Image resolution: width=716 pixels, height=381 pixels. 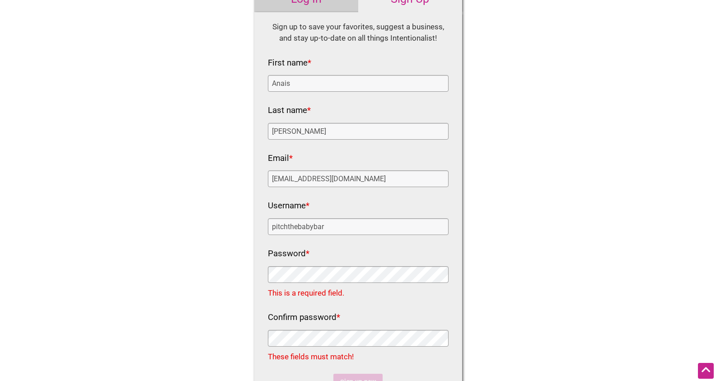 What do you see at coordinates (280, 159) in the screenshot?
I see `label: Email` at bounding box center [280, 159].